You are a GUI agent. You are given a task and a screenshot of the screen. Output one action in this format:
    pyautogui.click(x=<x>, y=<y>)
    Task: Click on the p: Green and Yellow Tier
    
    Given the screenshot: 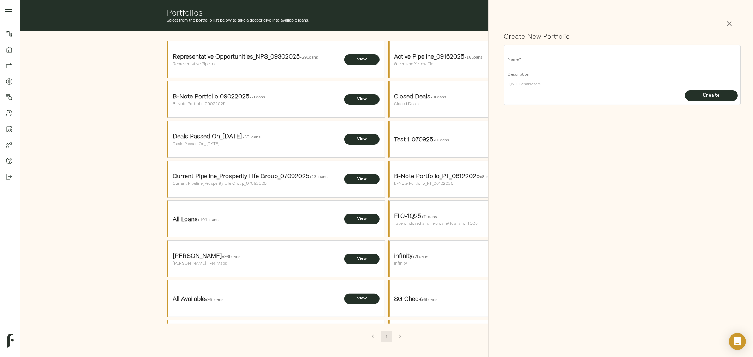 What is the action you would take?
    pyautogui.click(x=483, y=64)
    